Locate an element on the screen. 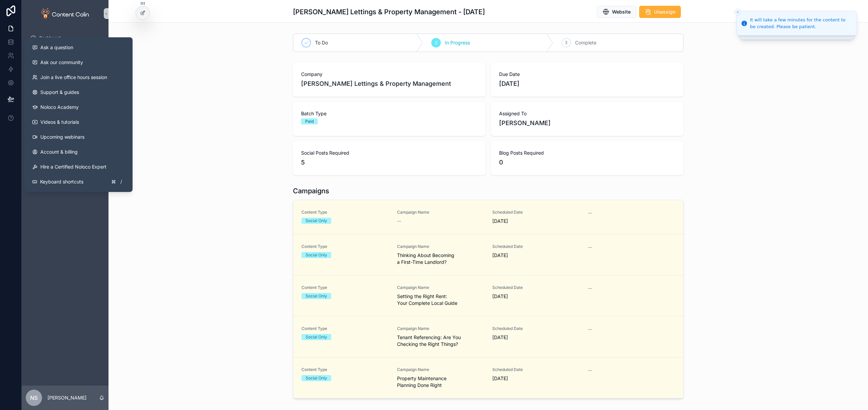 The width and height of the screenshot is (868, 410). span: Dashboard is located at coordinates (50, 38).